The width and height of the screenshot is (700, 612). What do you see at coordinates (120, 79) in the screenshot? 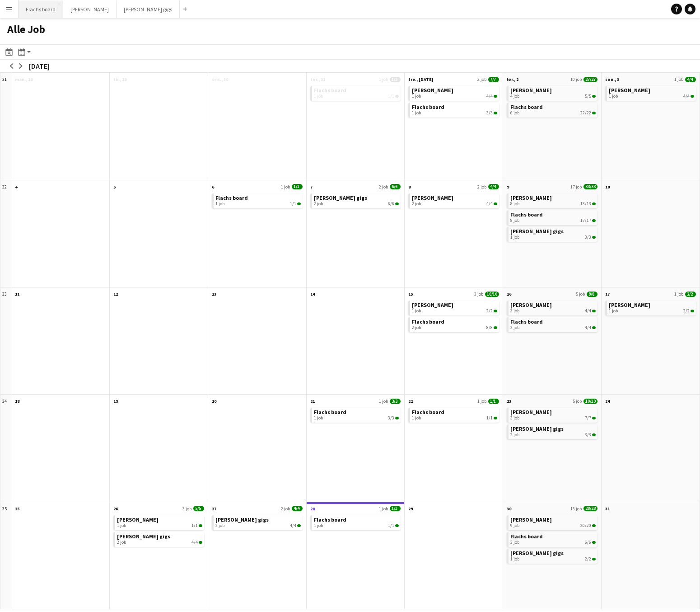
I see `span: tir., 29` at bounding box center [120, 79].